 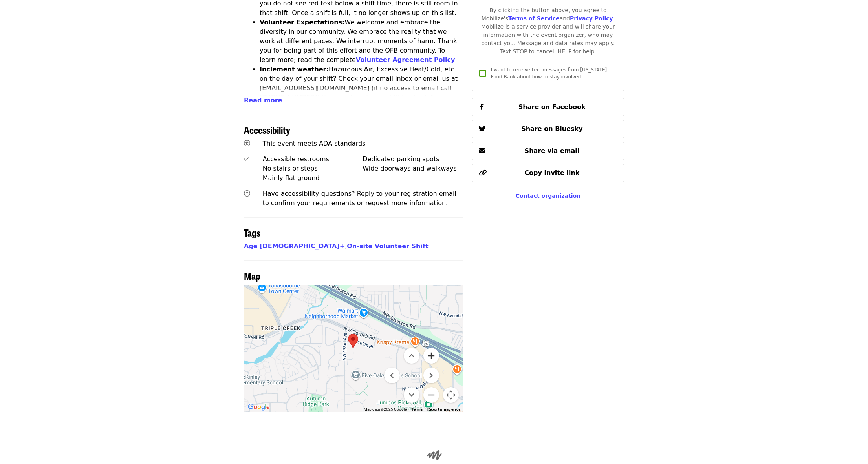 What do you see at coordinates (392, 376) in the screenshot?
I see `button: Move left` at bounding box center [392, 376].